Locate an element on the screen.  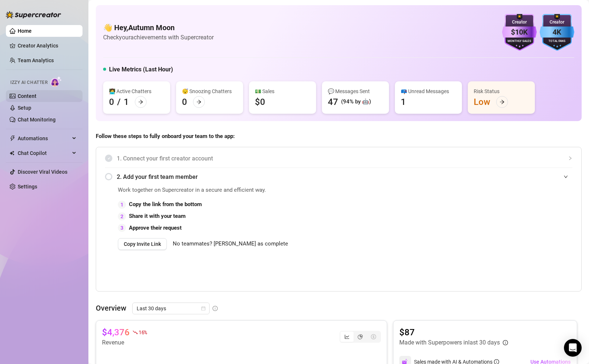
div: Monthly Sales is located at coordinates (519, 41).